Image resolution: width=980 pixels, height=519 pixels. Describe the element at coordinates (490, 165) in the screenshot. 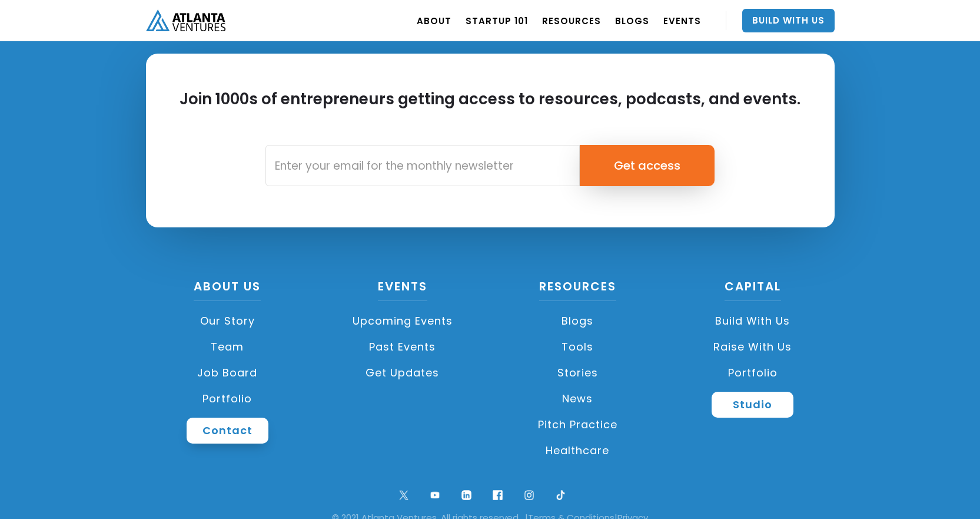

I see `form: Email Form` at that location.